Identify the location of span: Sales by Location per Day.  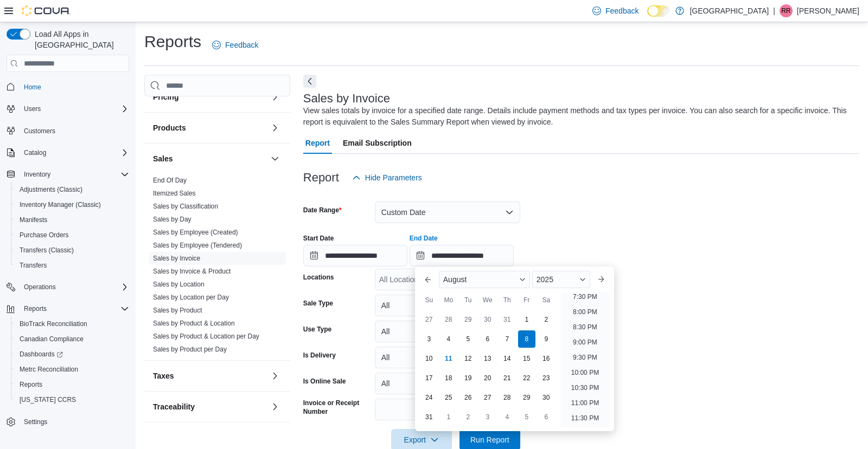
(191, 298).